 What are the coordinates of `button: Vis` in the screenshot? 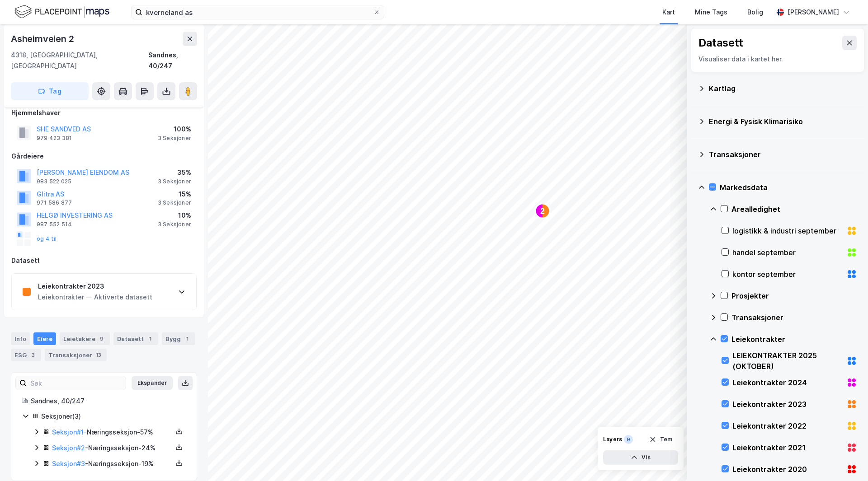 It's located at (641, 458).